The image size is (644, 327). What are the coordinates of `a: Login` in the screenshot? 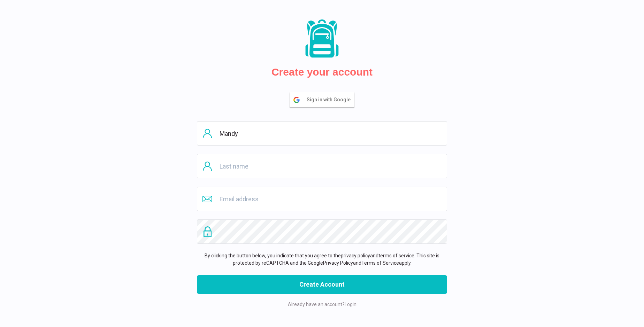 It's located at (351, 304).